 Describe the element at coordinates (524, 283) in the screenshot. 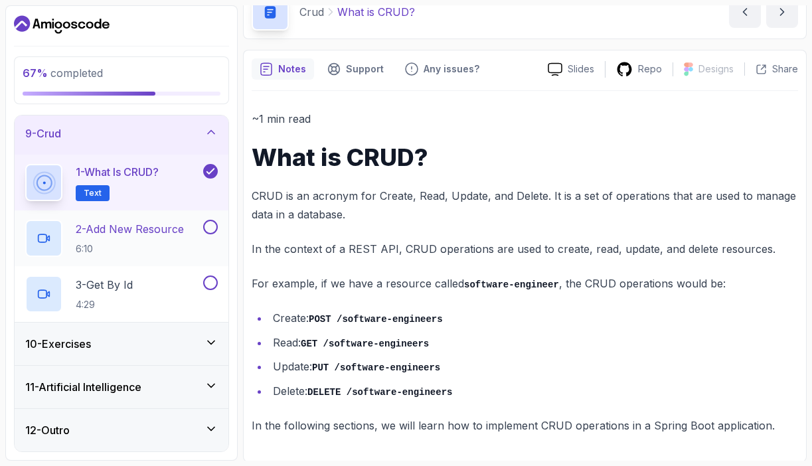

I see `p: For example, if we have a resource called , the CRUD operations would be:` at that location.